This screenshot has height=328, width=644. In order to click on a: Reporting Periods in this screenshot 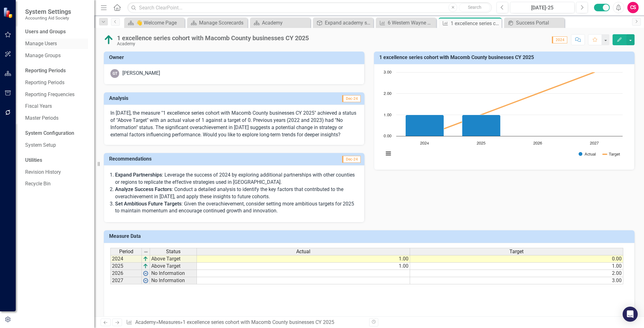, I will do `click(57, 83)`.